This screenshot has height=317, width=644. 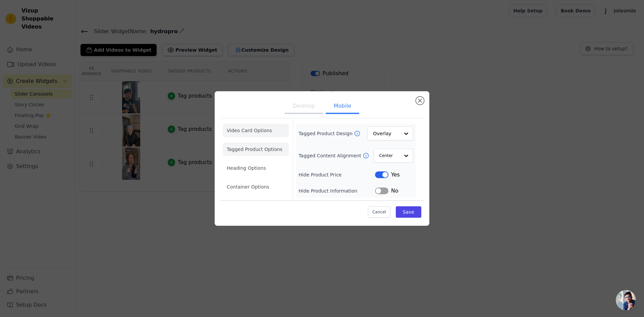 What do you see at coordinates (336, 174) in the screenshot?
I see `label: Hide Product Price` at bounding box center [336, 174].